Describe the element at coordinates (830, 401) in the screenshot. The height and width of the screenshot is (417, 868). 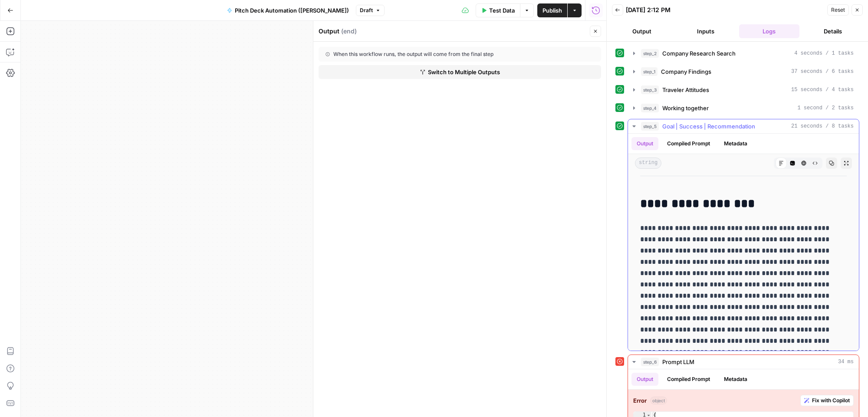
I see `span: Fix with Copilot` at that location.